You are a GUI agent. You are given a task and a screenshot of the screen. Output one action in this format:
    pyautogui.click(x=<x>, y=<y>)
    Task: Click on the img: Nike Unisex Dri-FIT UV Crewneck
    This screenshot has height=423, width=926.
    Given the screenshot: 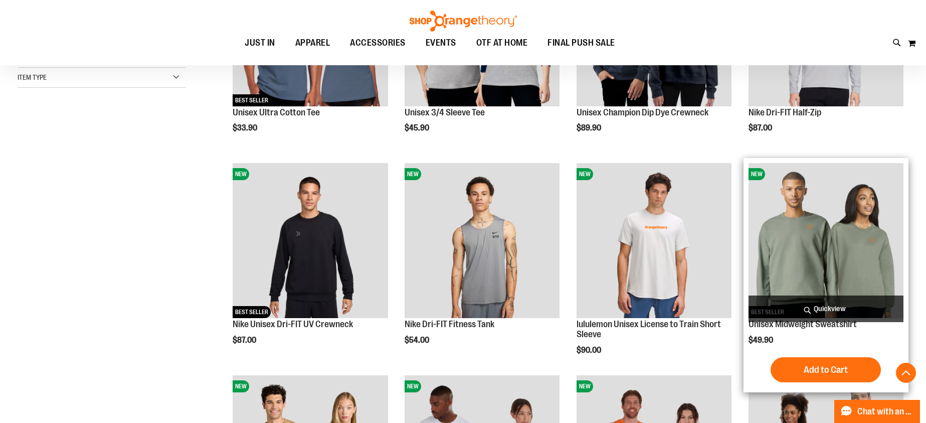 What is the action you would take?
    pyautogui.click(x=310, y=240)
    